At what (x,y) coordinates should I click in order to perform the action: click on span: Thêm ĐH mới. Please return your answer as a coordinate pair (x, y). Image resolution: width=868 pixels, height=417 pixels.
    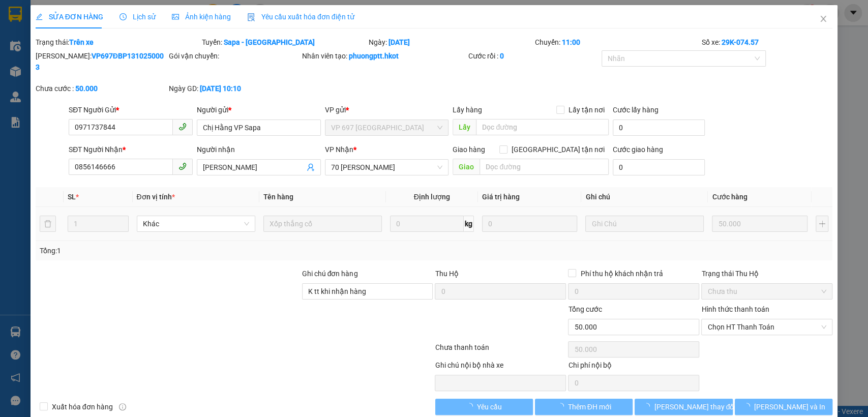
    Looking at the image, I should click on (589, 406).